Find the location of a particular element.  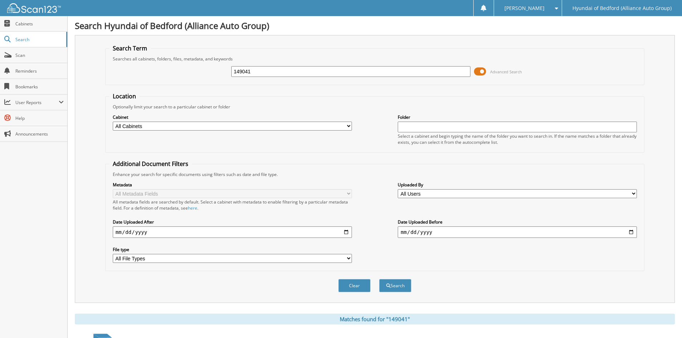

span: Cabinets is located at coordinates (39, 24).